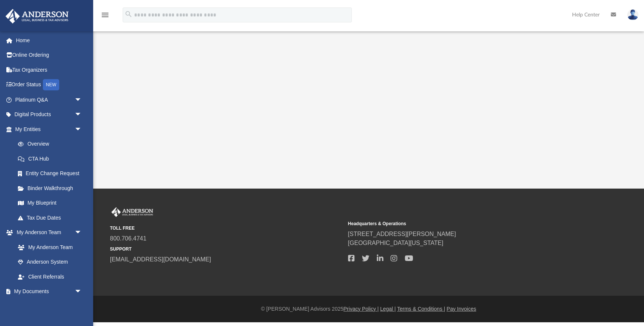 This screenshot has height=326, width=644. I want to click on a: Tax Organizers, so click(49, 70).